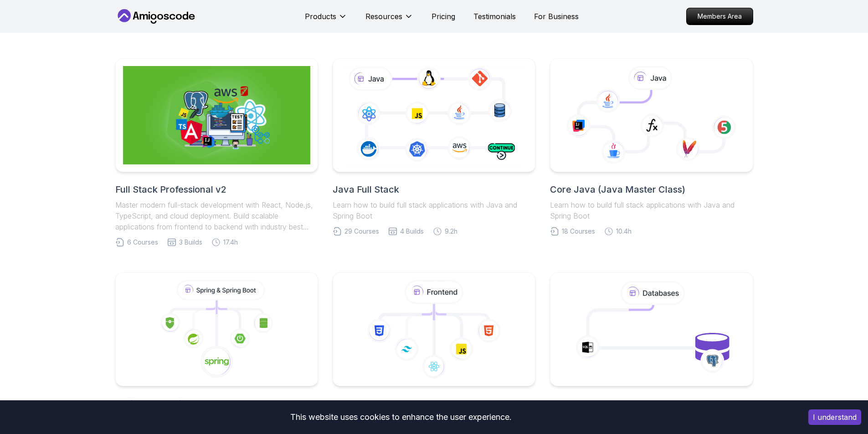 The width and height of the screenshot is (868, 434). Describe the element at coordinates (835, 418) in the screenshot. I see `button: Accept cookies` at that location.